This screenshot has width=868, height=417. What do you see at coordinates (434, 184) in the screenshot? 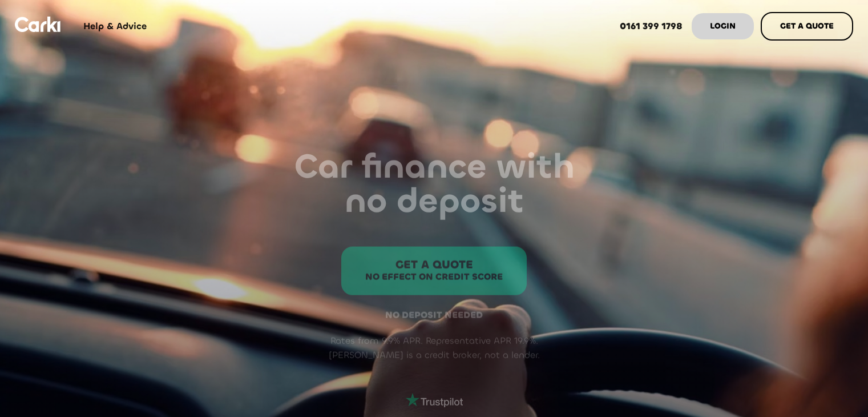
I see `h1: Car finance with no deposit` at bounding box center [434, 184].